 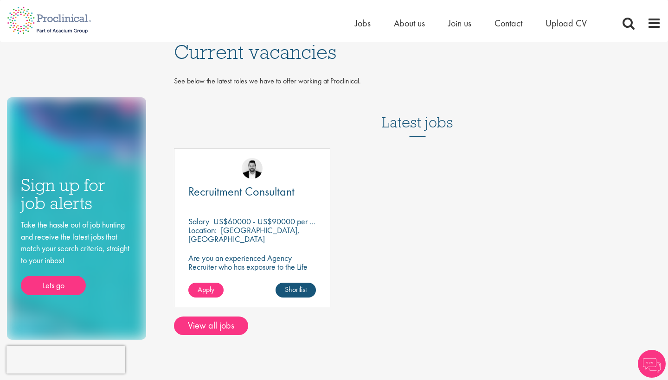 I want to click on span: Salary, so click(x=199, y=221).